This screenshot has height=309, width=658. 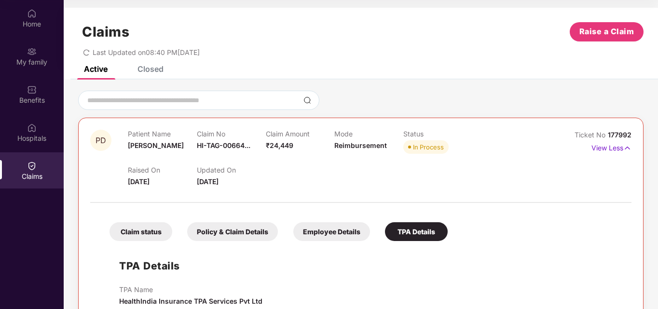 What do you see at coordinates (106, 32) in the screenshot?
I see `h1: Claims` at bounding box center [106, 32].